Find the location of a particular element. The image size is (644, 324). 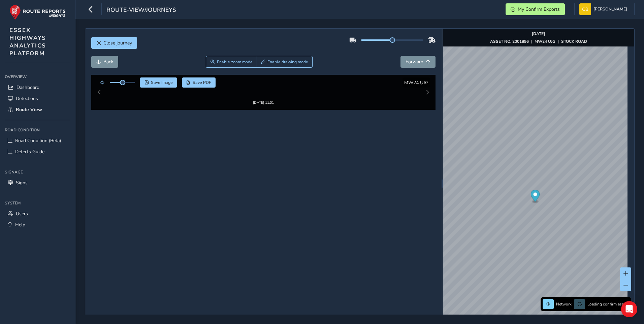

span: Close journey is located at coordinates (117, 43).